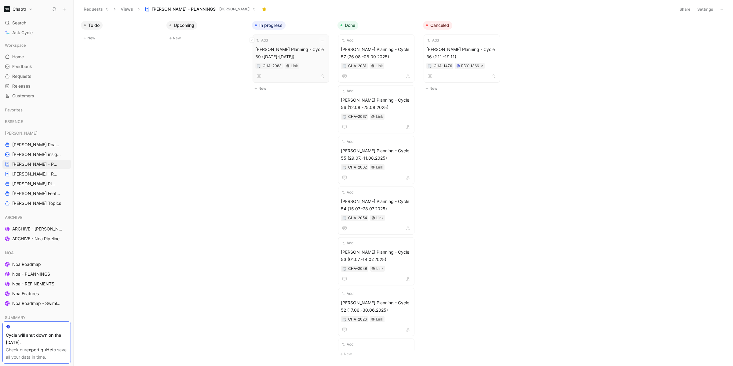 The width and height of the screenshot is (733, 366). What do you see at coordinates (685, 9) in the screenshot?
I see `button: Share` at bounding box center [685, 9].